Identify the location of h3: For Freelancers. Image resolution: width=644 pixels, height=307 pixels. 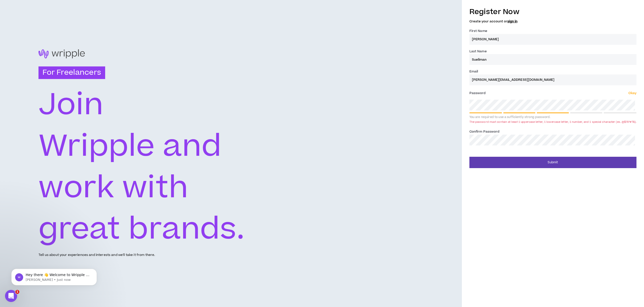
(72, 73).